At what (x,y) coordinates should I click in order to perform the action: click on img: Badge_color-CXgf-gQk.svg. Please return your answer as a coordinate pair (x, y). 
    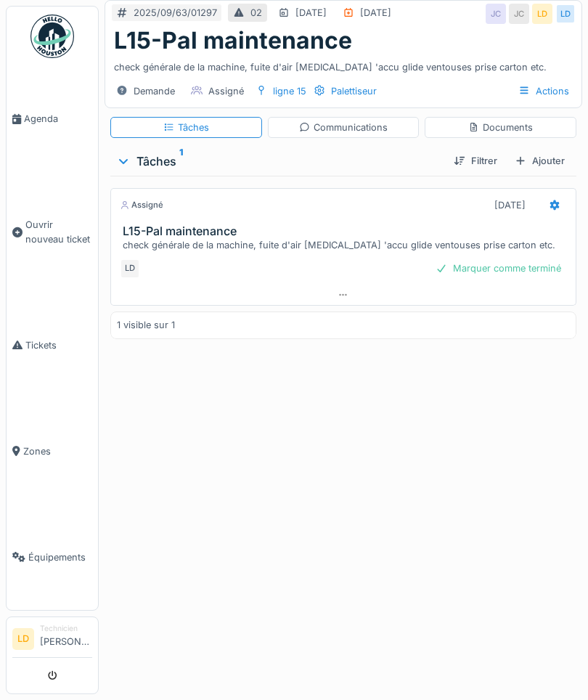
    Looking at the image, I should click on (52, 37).